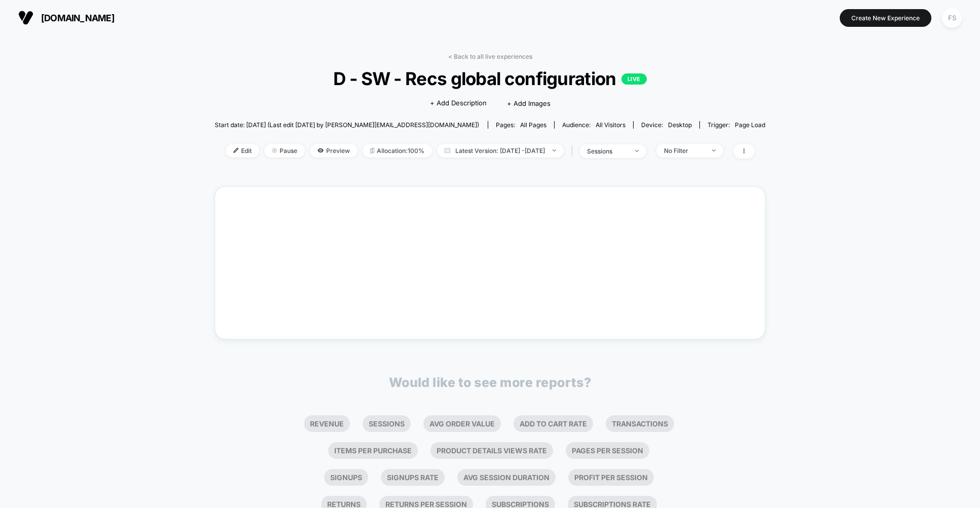 The image size is (980, 508). What do you see at coordinates (553, 423) in the screenshot?
I see `li: Add To Cart Rate` at bounding box center [553, 423].